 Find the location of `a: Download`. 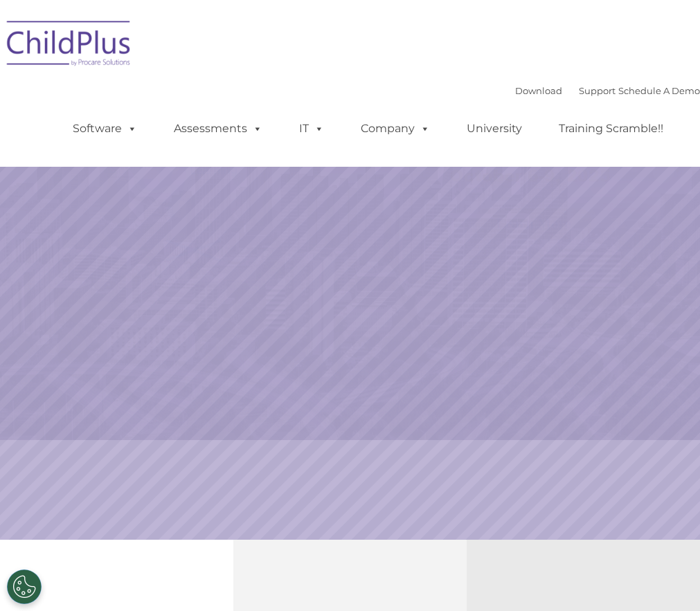

a: Download is located at coordinates (539, 91).